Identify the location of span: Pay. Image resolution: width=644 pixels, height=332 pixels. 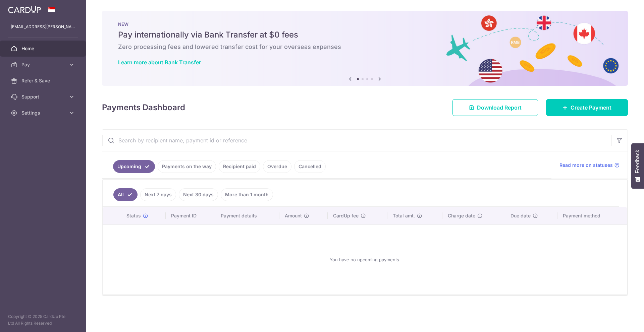
(44, 65).